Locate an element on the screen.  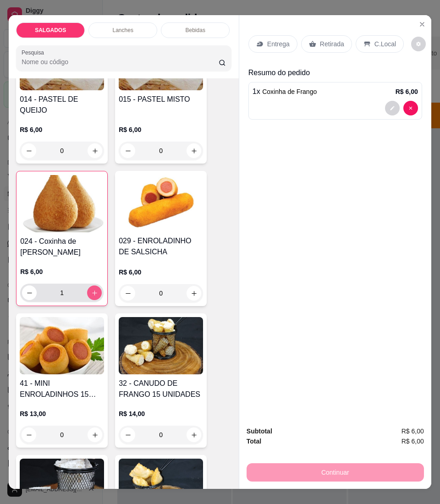
p: Lanches is located at coordinates (123, 30).